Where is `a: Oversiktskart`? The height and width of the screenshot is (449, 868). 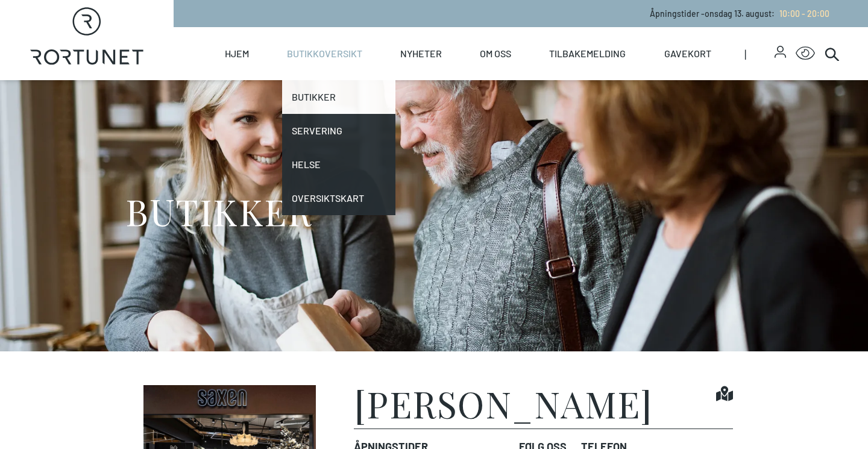
a: Oversiktskart is located at coordinates (339, 198).